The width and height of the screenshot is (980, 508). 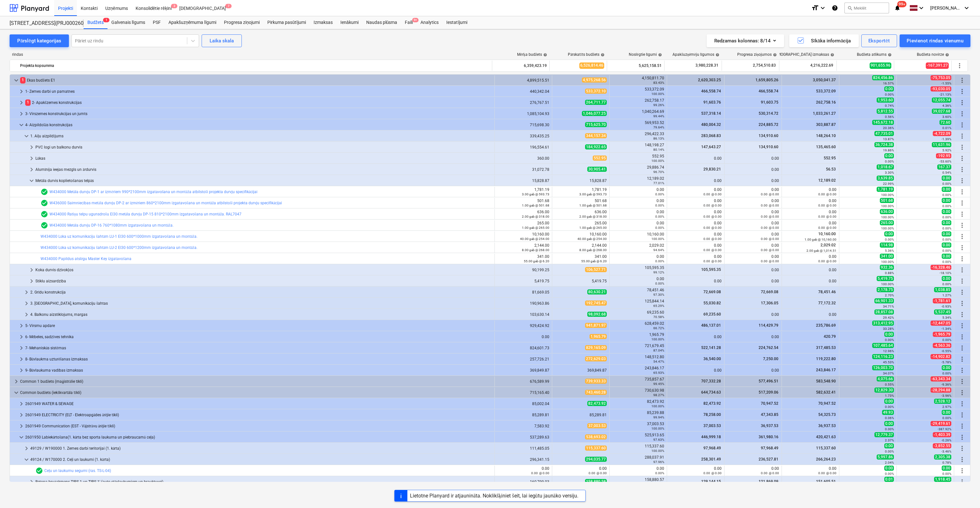 I want to click on span: 6,526,814.46, so click(x=591, y=65).